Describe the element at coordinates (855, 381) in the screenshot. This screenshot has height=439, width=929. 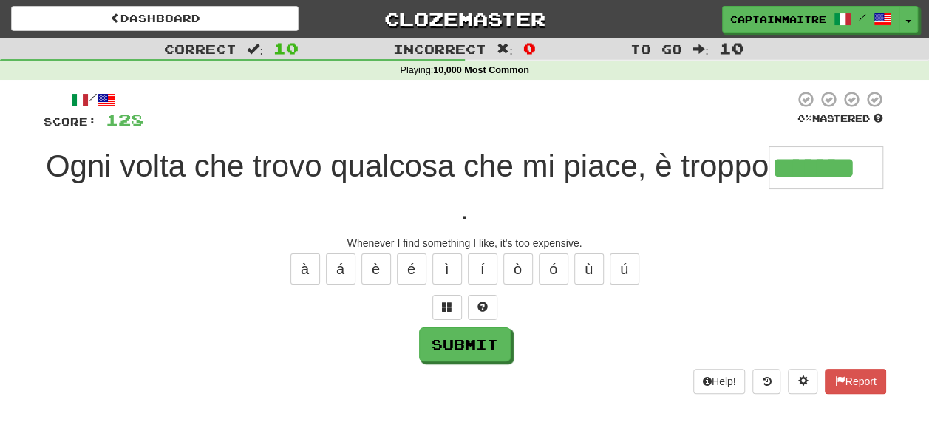
I see `button: Report` at that location.